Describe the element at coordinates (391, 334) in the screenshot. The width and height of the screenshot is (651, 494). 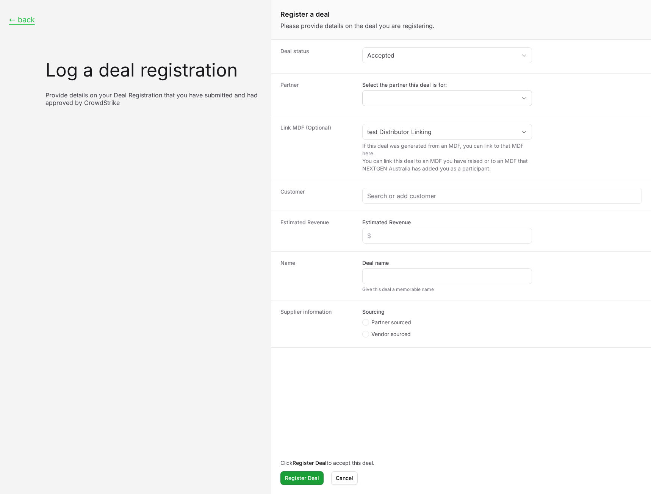
I see `span: Vendor sourced` at that location.